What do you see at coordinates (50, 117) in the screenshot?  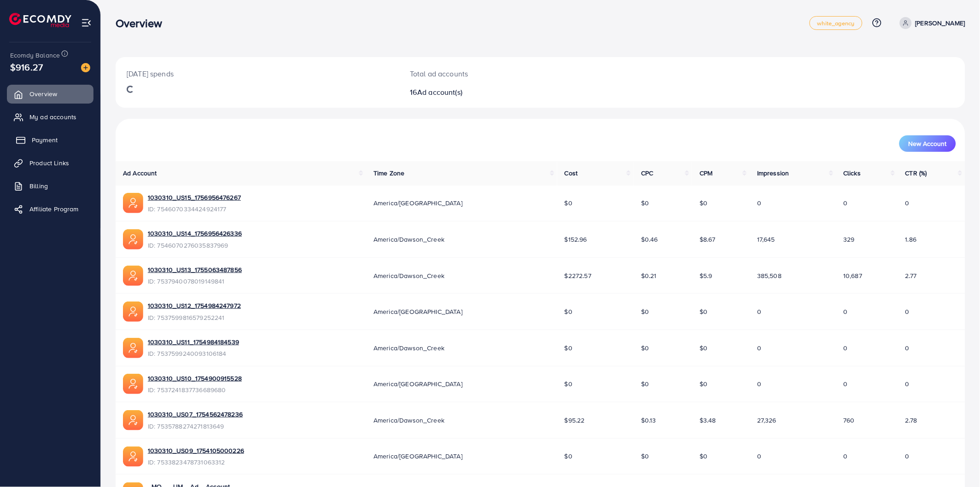 I see `a: My ad accounts` at bounding box center [50, 117].